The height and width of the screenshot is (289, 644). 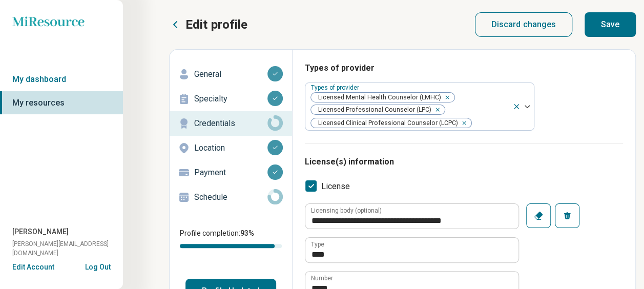 I want to click on p: General, so click(x=230, y=74).